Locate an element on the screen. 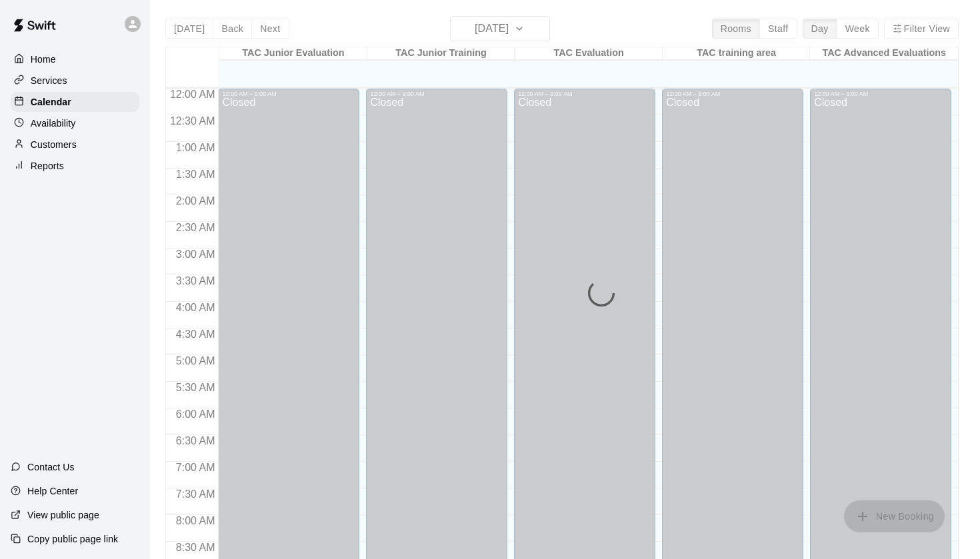 The width and height of the screenshot is (980, 559). span: 8:30 AM is located at coordinates (195, 548).